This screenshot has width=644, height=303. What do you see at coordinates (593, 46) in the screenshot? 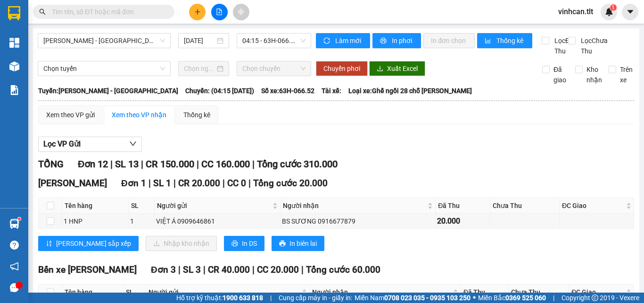
I see `span: Lọc Chưa Thu` at bounding box center [593, 46].